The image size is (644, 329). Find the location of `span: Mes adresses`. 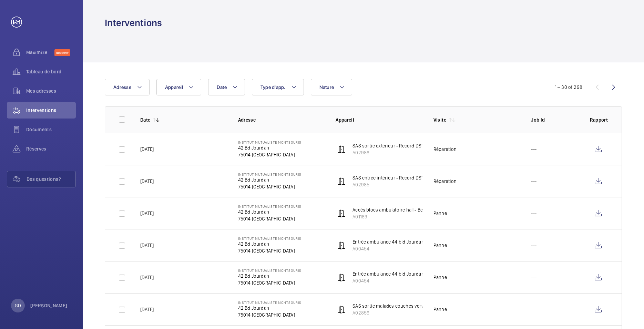

span: Mes adresses is located at coordinates (51, 91).